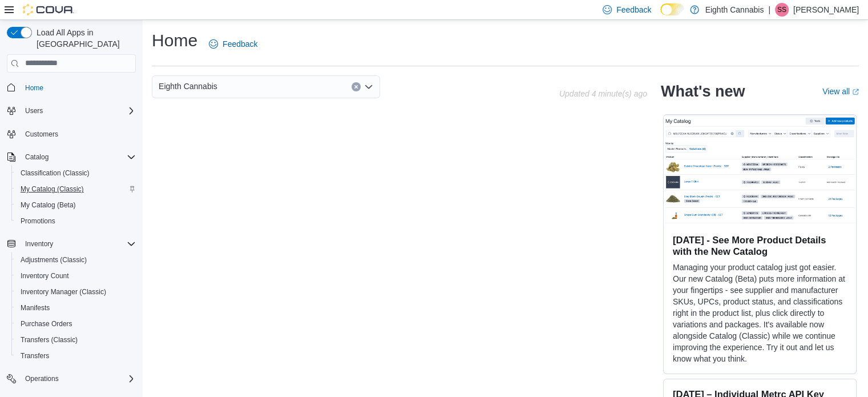 The image size is (868, 397). What do you see at coordinates (604, 94) in the screenshot?
I see `p: Updated 4 minute(s) ago` at bounding box center [604, 94].